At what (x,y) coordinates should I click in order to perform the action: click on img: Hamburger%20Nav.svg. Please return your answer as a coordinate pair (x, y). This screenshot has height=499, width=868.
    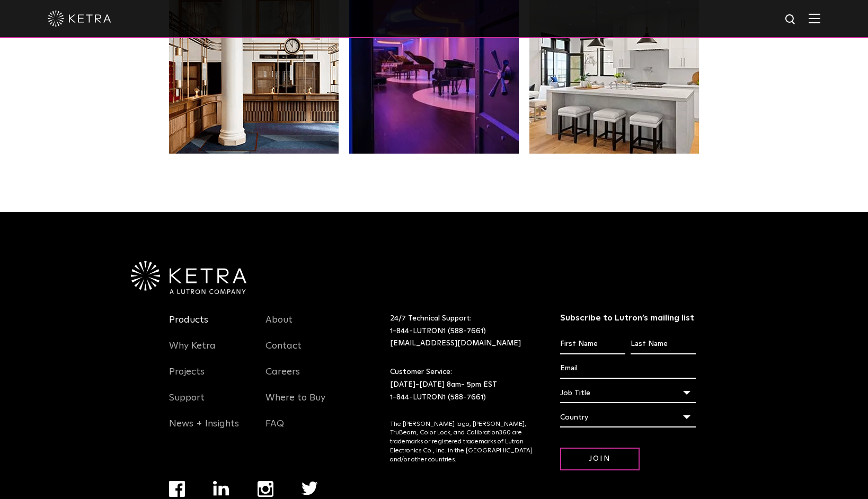
    Looking at the image, I should click on (815, 18).